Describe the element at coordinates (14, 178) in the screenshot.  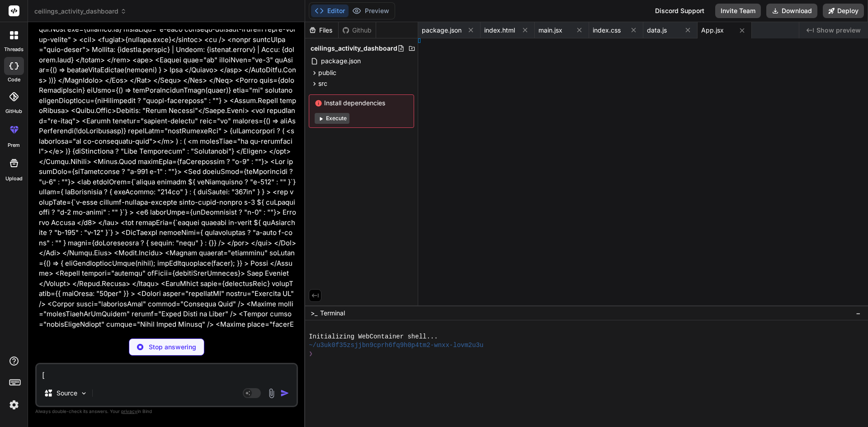
I see `label: Upload` at that location.